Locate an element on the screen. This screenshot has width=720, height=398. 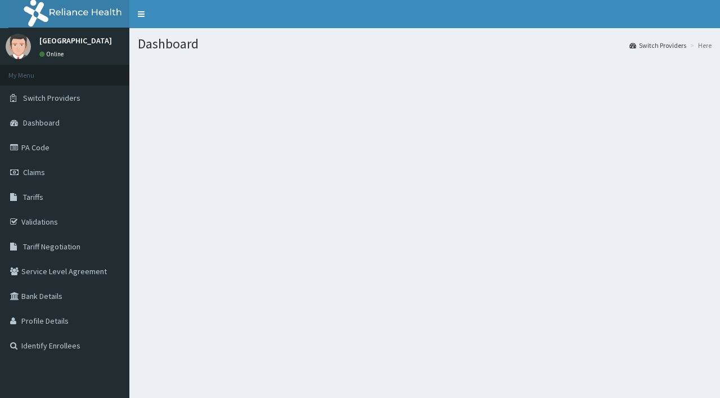
span: Dashboard is located at coordinates (41, 123).